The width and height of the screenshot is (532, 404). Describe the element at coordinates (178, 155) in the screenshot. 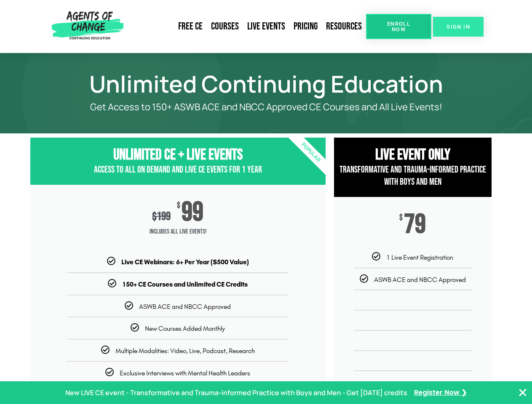

I see `h3: Unlimited CE + Live Events` at that location.